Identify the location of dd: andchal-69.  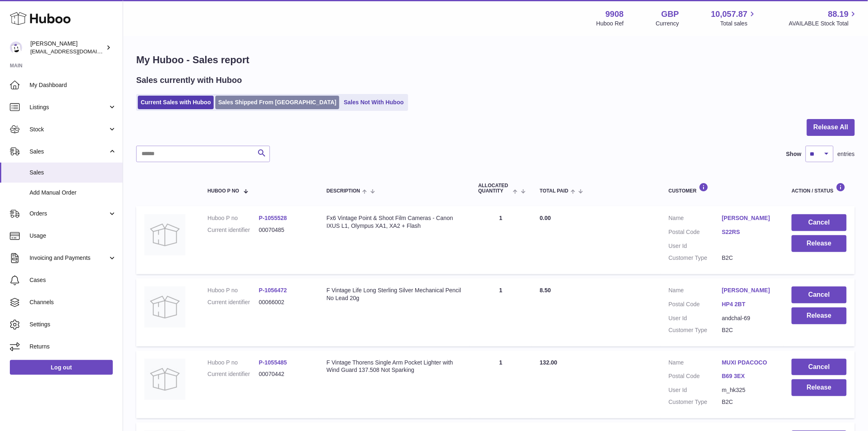
(748, 318).